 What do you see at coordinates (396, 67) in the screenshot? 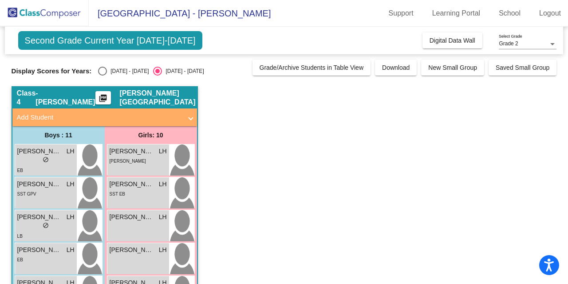
I see `button: Download` at bounding box center [396, 67].